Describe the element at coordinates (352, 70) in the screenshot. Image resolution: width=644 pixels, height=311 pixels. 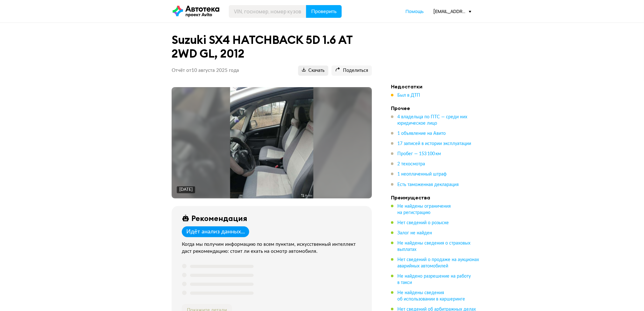
I see `button: Поделиться` at that location.